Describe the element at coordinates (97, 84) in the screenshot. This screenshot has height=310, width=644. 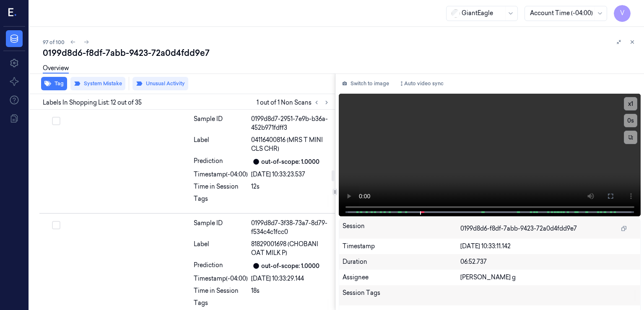
I see `button: System Mistake` at that location.